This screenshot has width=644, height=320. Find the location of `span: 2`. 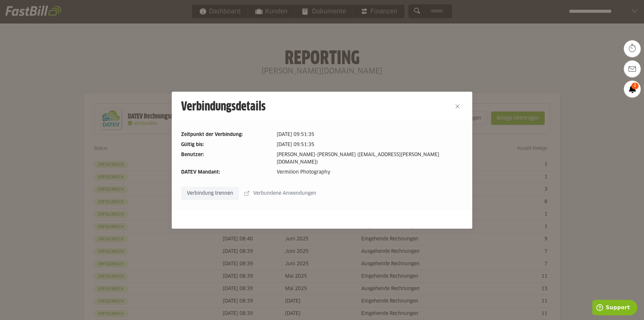

span: 2 is located at coordinates (635, 86).